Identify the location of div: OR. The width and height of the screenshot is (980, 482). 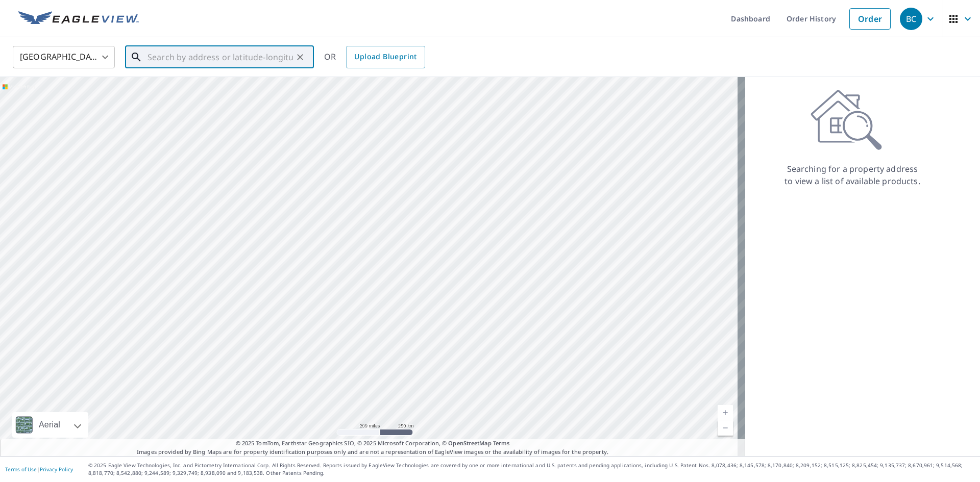
(374, 57).